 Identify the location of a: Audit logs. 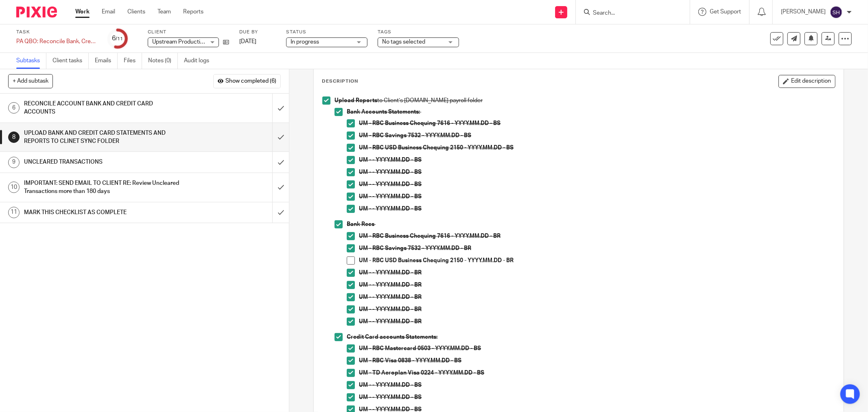
(200, 60).